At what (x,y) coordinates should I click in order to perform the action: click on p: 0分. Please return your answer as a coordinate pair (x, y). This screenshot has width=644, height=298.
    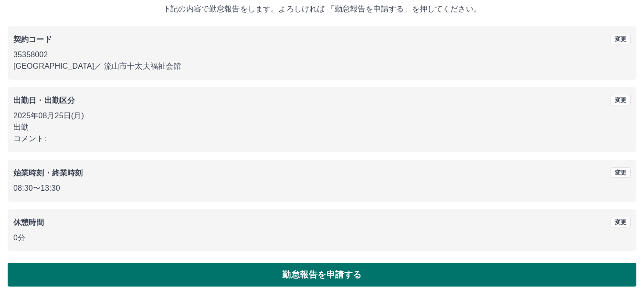
    Looking at the image, I should click on (322, 238).